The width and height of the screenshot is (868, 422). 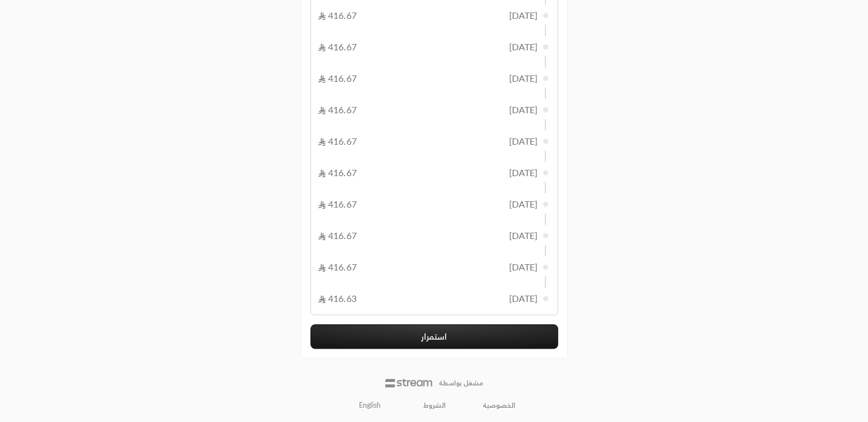 What do you see at coordinates (498, 405) in the screenshot?
I see `a: الخصوصية` at bounding box center [498, 405].